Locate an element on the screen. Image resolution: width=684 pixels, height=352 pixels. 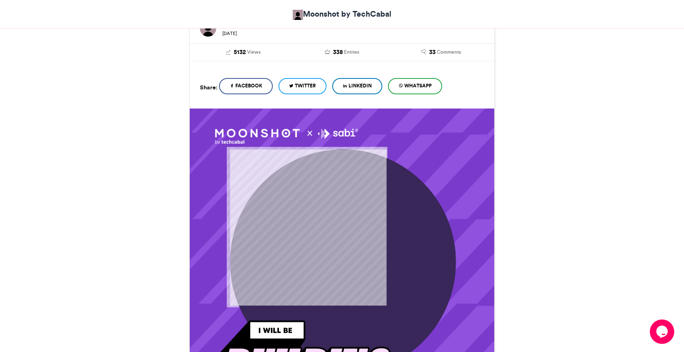
span: Views is located at coordinates (254, 52).